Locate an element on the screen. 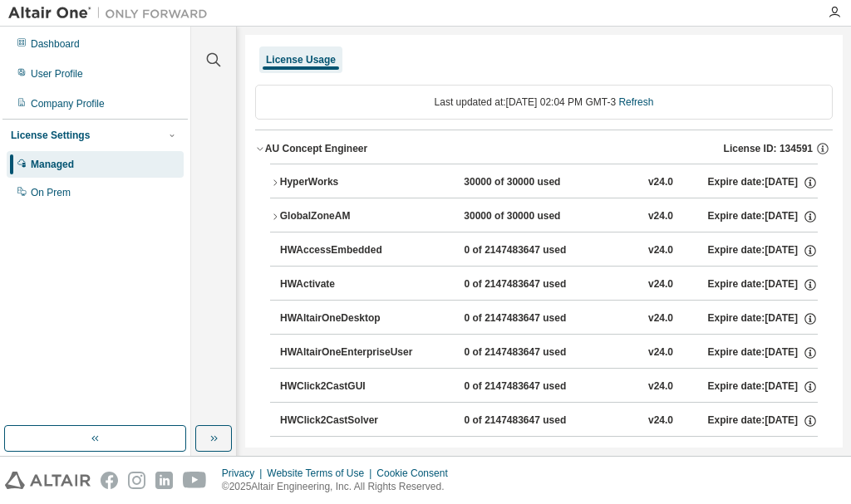 The height and width of the screenshot is (504, 851). div: HWAltairOneEnterpriseUser is located at coordinates (355, 353).